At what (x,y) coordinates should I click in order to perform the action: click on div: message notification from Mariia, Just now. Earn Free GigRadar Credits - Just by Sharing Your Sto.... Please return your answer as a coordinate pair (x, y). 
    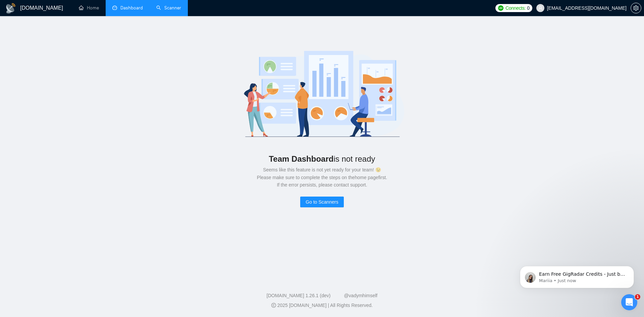
    Looking at the image, I should click on (67, 25).